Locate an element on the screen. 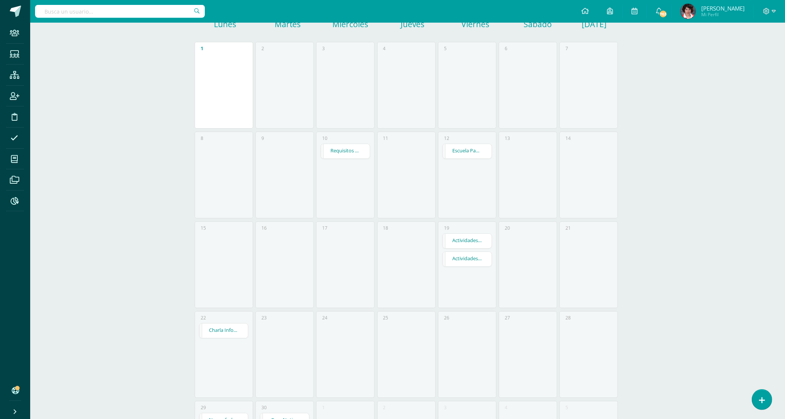 This screenshot has height=419, width=785. div: 7 is located at coordinates (567, 48).